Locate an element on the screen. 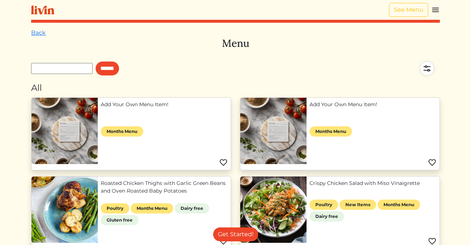  a: Crispy Chicken Salad with Miso Vinaigrette is located at coordinates (372, 183).